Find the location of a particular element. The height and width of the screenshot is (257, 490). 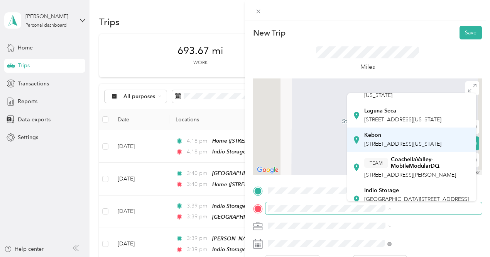

button: TEAM is located at coordinates (376, 163).